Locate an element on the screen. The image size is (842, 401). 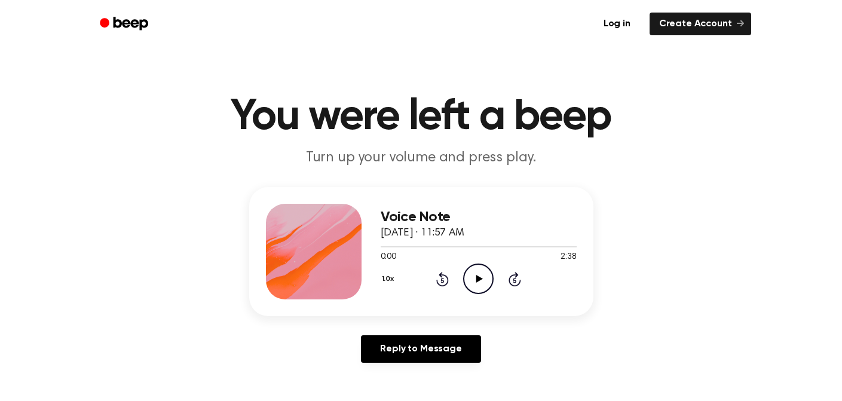
h3: Voice Note is located at coordinates (479, 217).